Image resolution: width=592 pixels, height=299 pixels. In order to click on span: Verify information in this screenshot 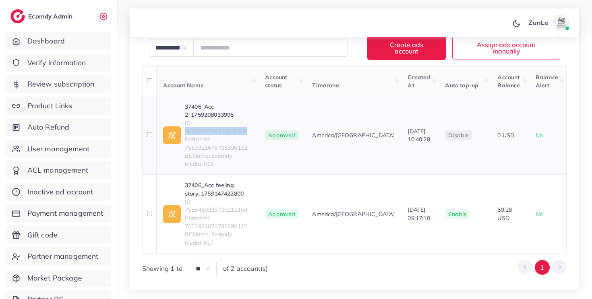, I will do `click(57, 63)`.